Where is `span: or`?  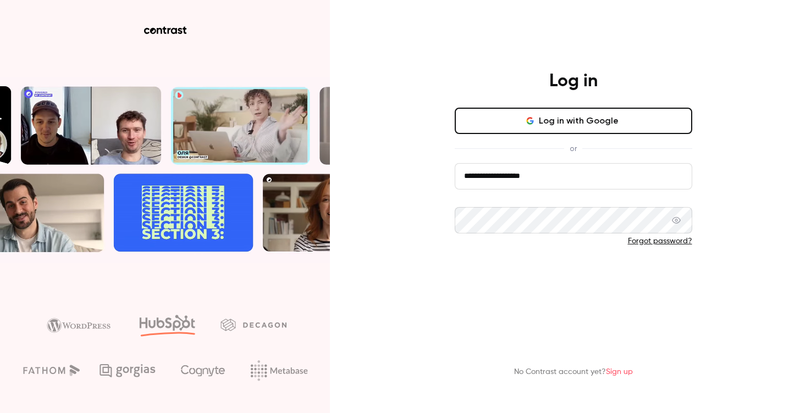 span: or is located at coordinates (573, 148).